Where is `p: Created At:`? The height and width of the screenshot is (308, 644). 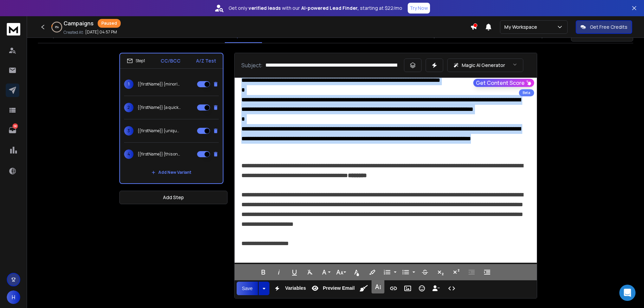
p: Created At: is located at coordinates (74, 33).